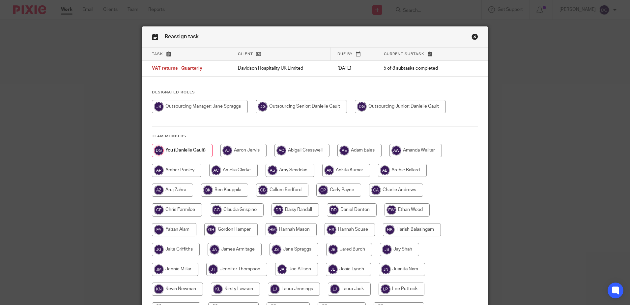  What do you see at coordinates (404, 54) in the screenshot?
I see `span: Current subtask` at bounding box center [404, 54].